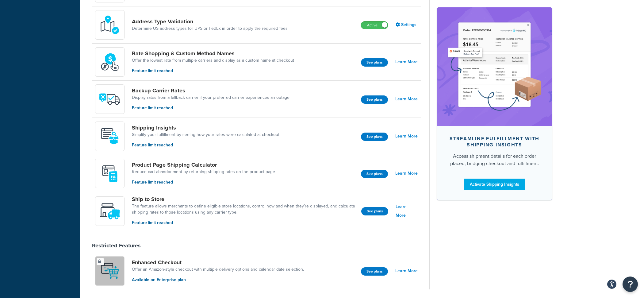 The width and height of the screenshot is (644, 298). Describe the element at coordinates (245, 210) in the screenshot. I see `a: The feature allows merchants to define eligible store locations, control how and when they’re dis...` at that location.